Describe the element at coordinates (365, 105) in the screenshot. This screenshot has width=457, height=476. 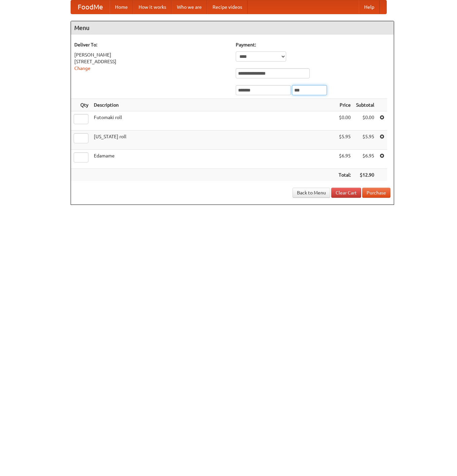
I see `th: Subtotal` at that location.